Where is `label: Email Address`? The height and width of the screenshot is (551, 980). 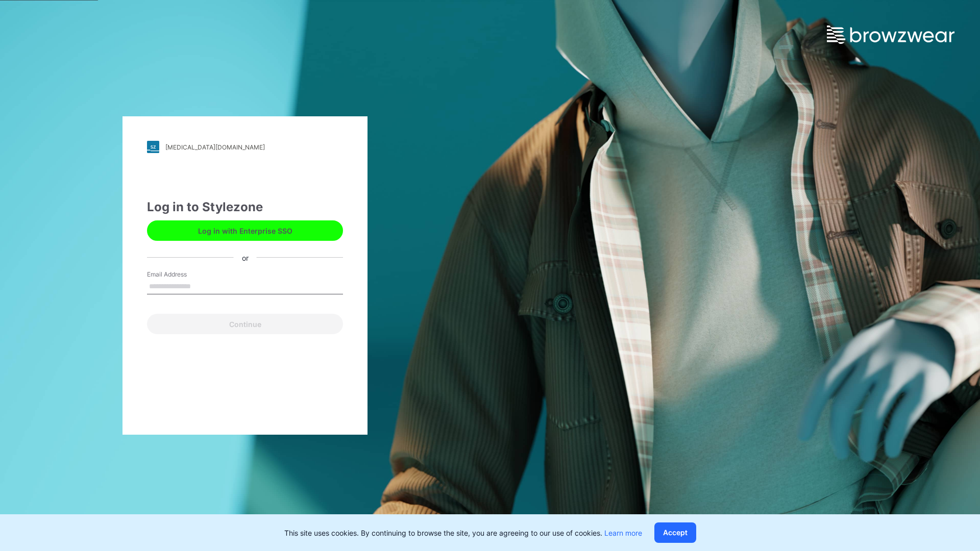
label: Email Address is located at coordinates (182, 274).